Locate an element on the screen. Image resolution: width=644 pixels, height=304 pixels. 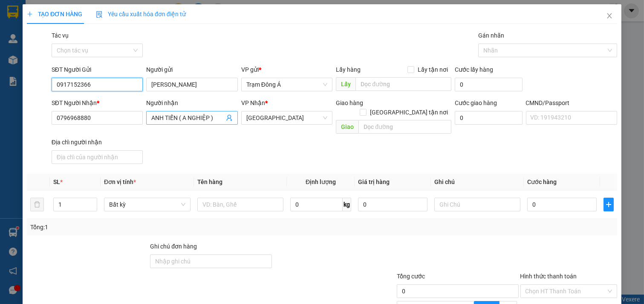
span: user-add is located at coordinates (230, 118).